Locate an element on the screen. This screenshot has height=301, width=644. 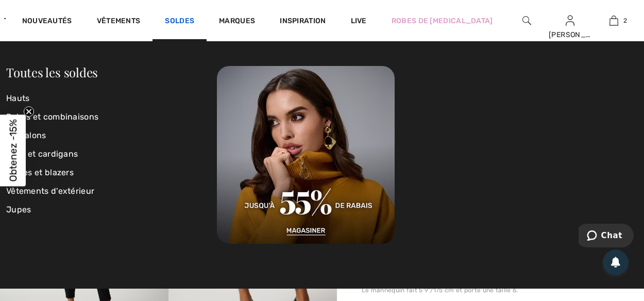
a: Marques is located at coordinates (237, 22).